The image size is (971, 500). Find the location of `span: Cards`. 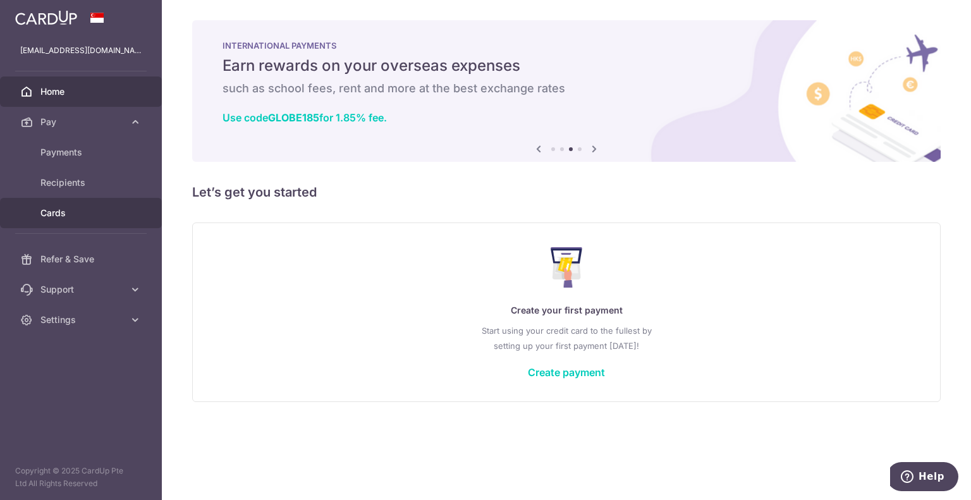

span: Cards is located at coordinates (82, 213).